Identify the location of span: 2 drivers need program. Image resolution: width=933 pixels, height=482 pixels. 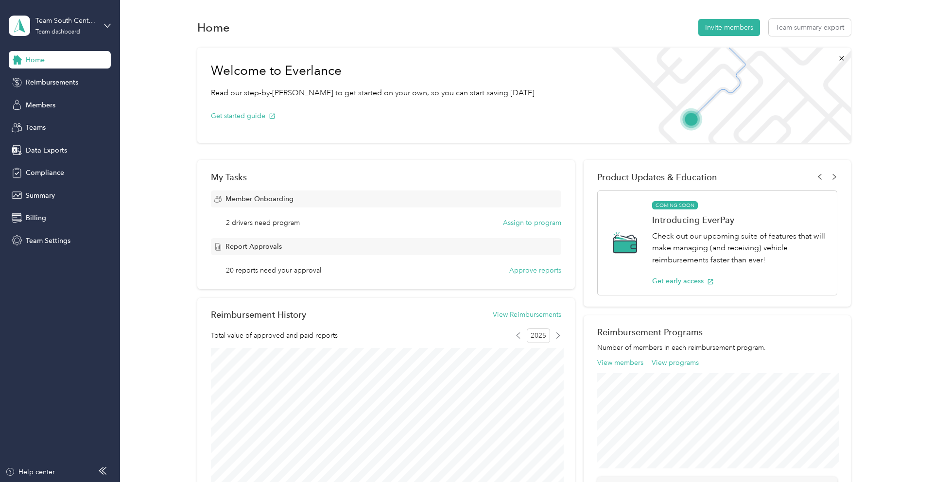
(263, 222).